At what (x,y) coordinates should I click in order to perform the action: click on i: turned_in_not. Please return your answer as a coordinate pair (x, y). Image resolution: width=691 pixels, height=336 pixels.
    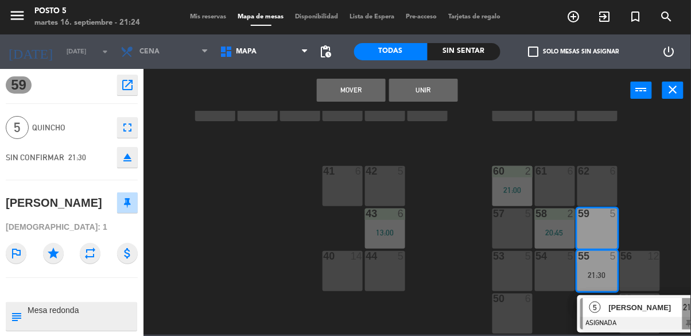
    Looking at the image, I should click on (636, 17).